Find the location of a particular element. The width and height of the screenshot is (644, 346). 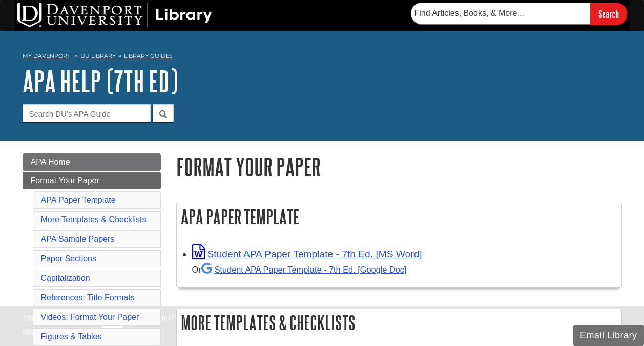

a: My Davenport is located at coordinates (46, 56).